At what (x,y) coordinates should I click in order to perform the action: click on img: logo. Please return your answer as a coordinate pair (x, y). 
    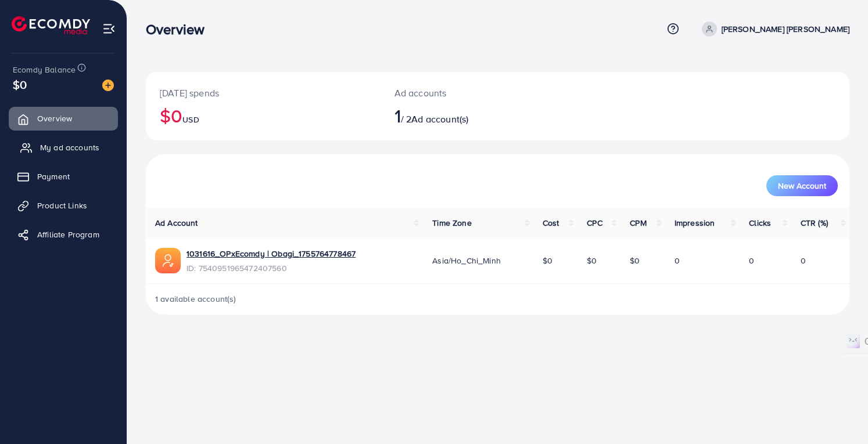
    Looking at the image, I should click on (51, 25).